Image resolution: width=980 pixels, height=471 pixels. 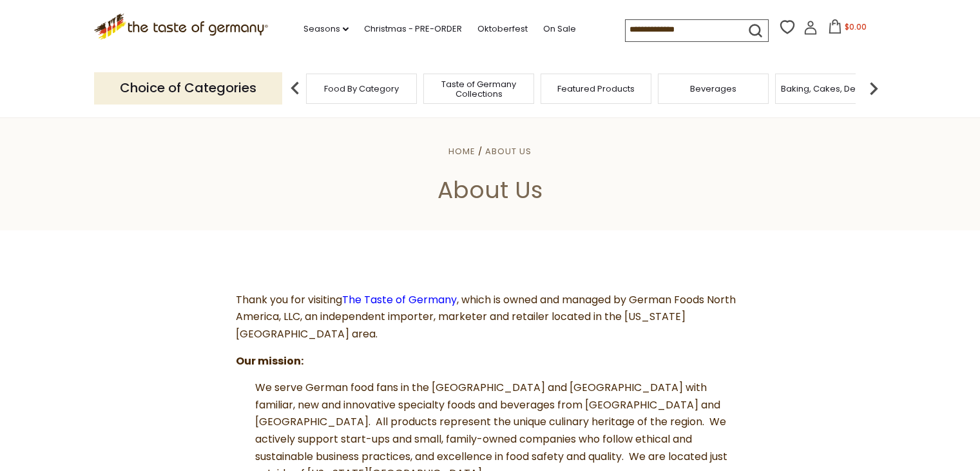 What do you see at coordinates (479, 89) in the screenshot?
I see `span: Taste of Germany Collections` at bounding box center [479, 89].